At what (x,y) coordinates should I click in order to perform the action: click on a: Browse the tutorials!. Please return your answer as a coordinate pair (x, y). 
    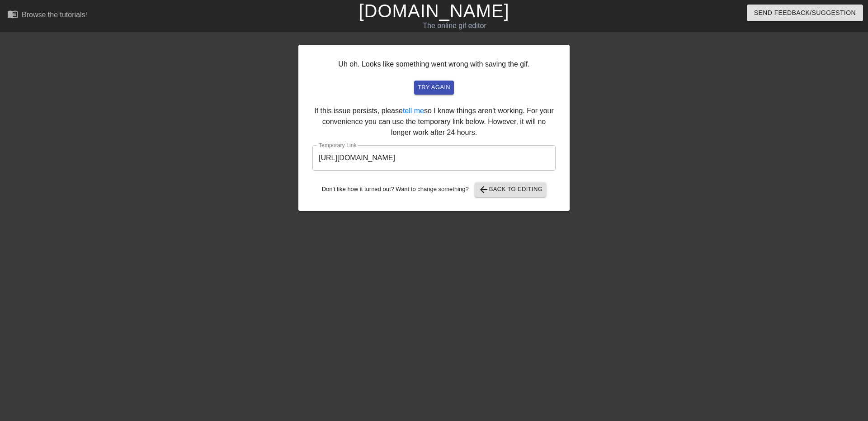
    Looking at the image, I should click on (47, 15).